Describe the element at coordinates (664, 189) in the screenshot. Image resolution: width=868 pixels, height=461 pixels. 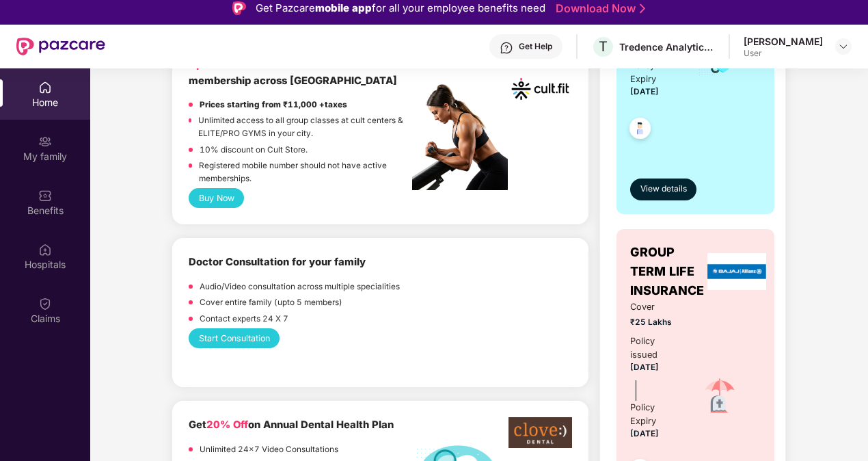
I see `span: View details` at that location.